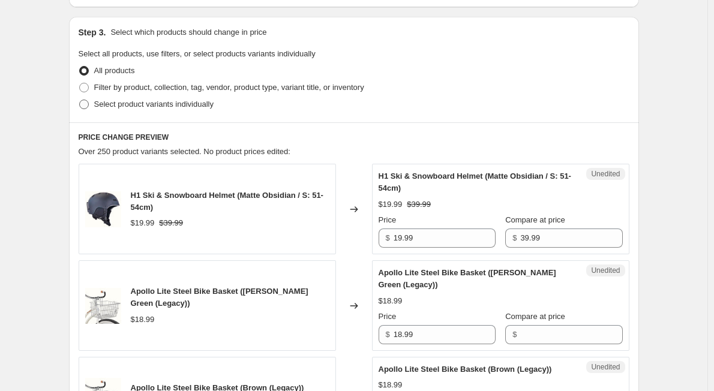  What do you see at coordinates (229, 87) in the screenshot?
I see `span: Filter by product, collection, tag, vendor, product type, variant title, or inventory` at bounding box center [229, 87].